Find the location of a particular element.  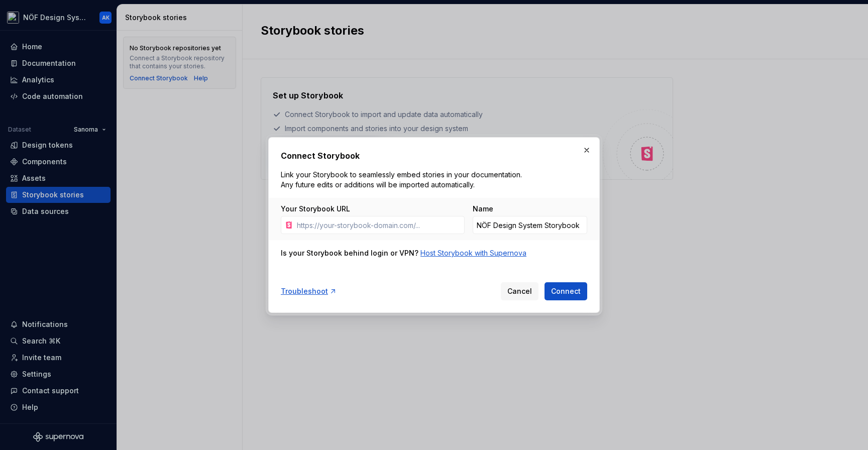

label: Name is located at coordinates (483, 209).